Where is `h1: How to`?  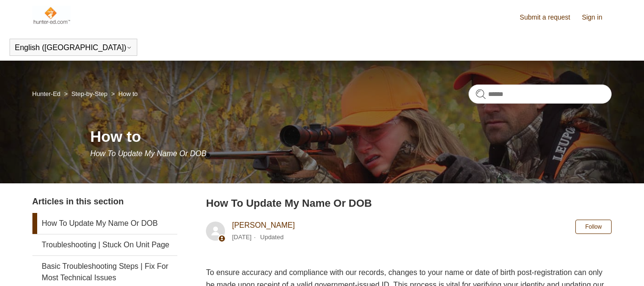
h1: How to is located at coordinates (351, 137).